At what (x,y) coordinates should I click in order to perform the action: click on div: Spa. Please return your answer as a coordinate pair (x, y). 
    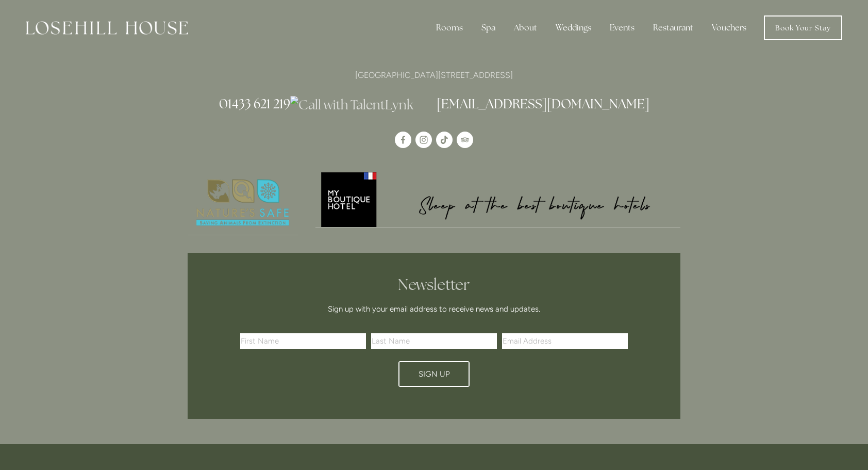
    Looking at the image, I should click on (488, 28).